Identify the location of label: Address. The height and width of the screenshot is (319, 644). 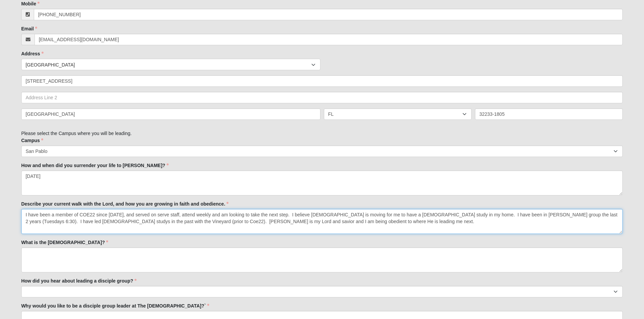
(33, 54).